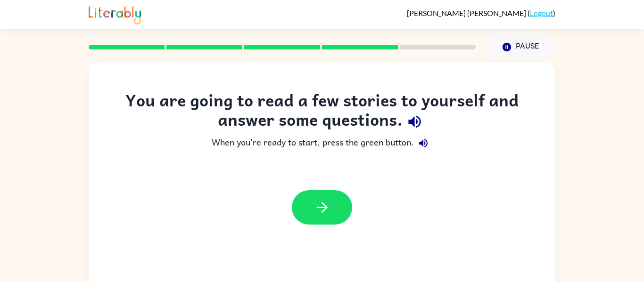  Describe the element at coordinates (322, 112) in the screenshot. I see `div: You are going to read a few stories to yourself and answer some questions.` at that location.